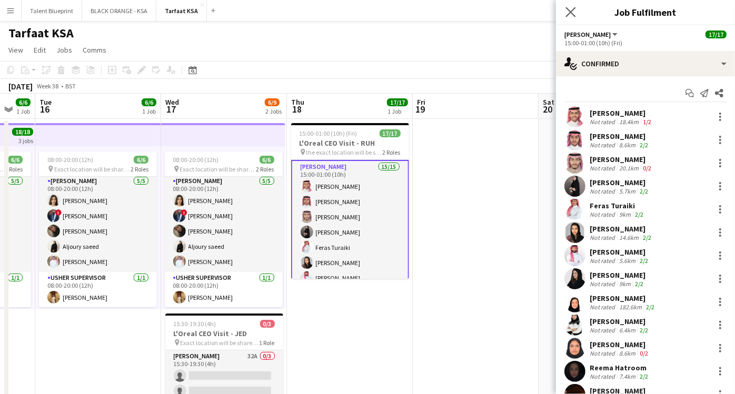  Describe the element at coordinates (629, 168) in the screenshot. I see `div: 20.1km` at that location.